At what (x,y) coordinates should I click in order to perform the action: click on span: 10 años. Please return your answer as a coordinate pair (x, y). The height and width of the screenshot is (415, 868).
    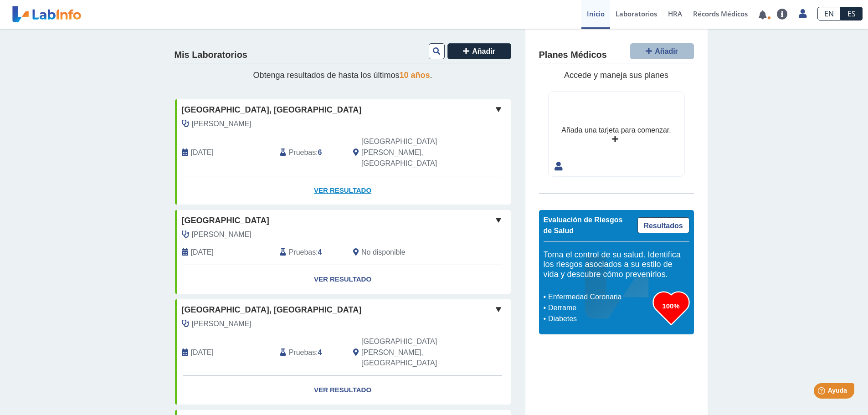
    Looking at the image, I should click on (415, 75).